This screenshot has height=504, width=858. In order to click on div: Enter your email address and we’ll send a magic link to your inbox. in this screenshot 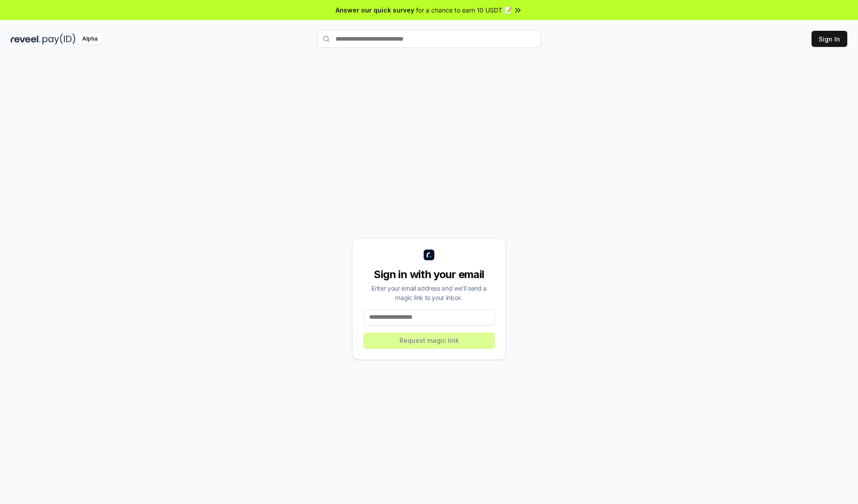, I will do `click(429, 293)`.